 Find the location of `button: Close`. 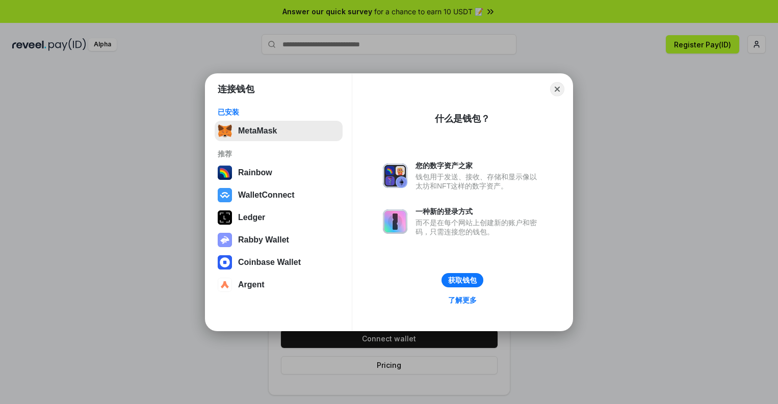

button: Close is located at coordinates (557, 89).